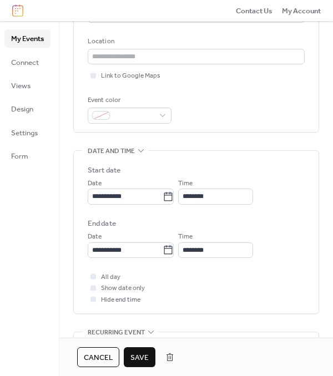  What do you see at coordinates (128, 100) in the screenshot?
I see `div: Event color` at bounding box center [128, 100].